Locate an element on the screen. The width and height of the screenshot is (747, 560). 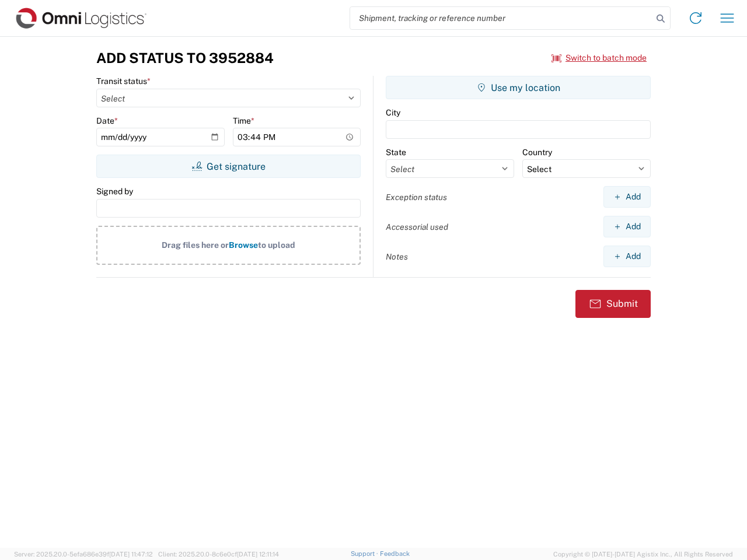
label: State is located at coordinates (396, 152).